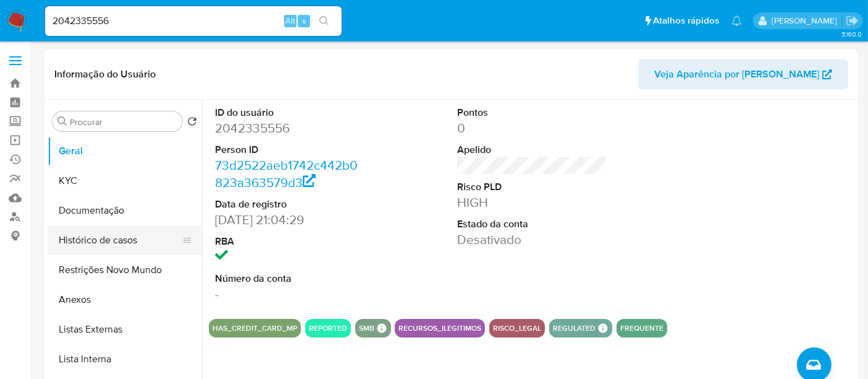  What do you see at coordinates (532, 113) in the screenshot?
I see `dt: Pontos` at bounding box center [532, 113].